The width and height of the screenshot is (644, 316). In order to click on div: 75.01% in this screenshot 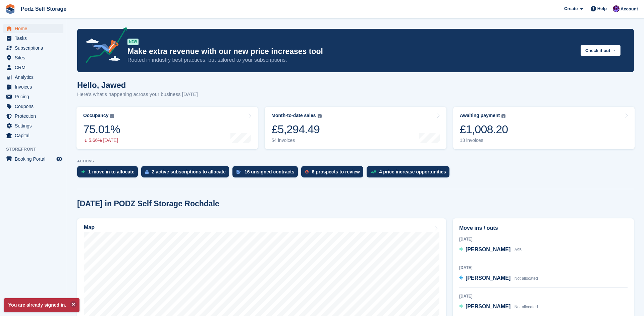, I will do `click(101, 129)`.